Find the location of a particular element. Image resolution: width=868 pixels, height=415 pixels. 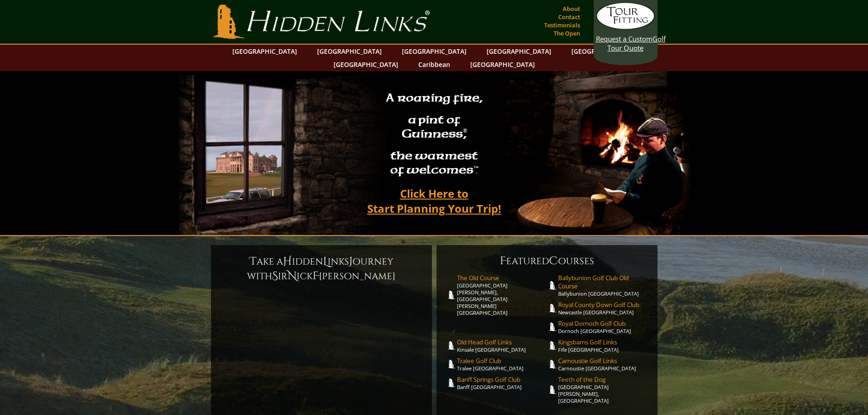

span: Carnoustie Golf Links is located at coordinates (604, 361).